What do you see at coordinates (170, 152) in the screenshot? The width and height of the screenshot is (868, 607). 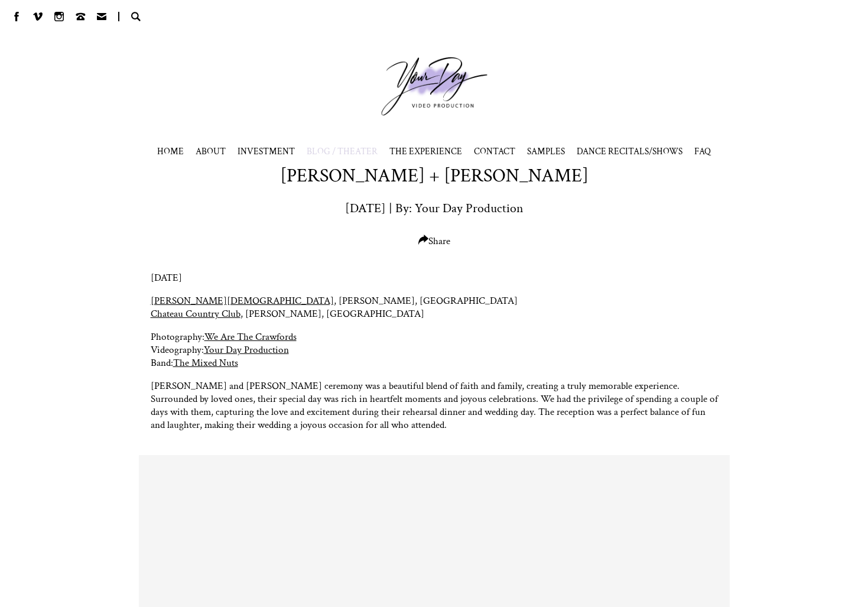 I see `span: HOME` at bounding box center [170, 152].